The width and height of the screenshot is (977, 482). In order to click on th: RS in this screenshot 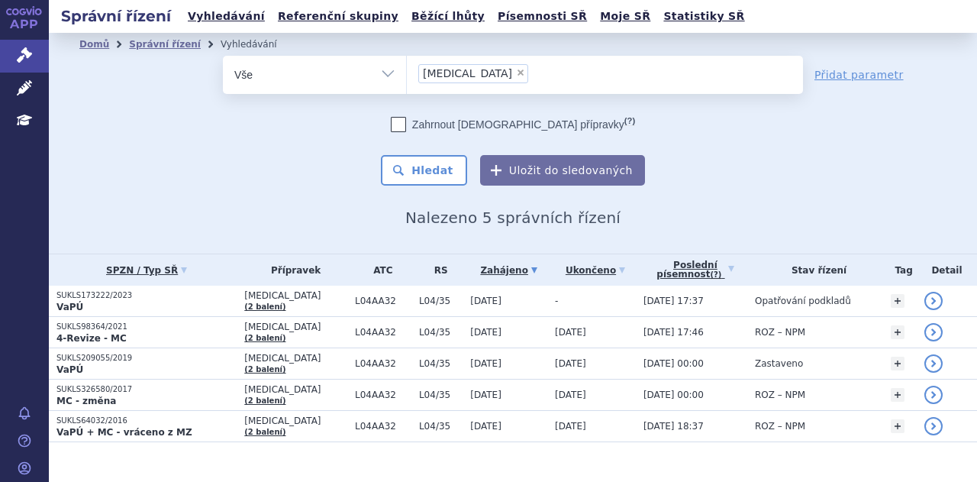, I will do `click(437, 269)`.